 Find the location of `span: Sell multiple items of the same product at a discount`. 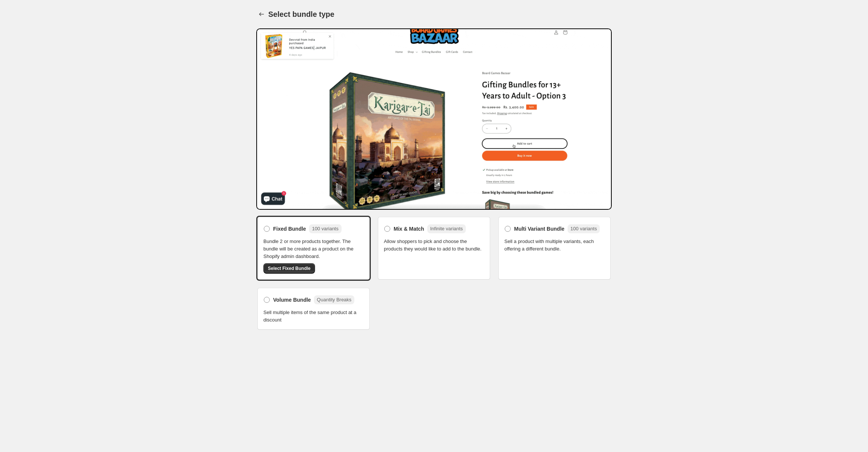

span: Sell multiple items of the same product at a discount is located at coordinates (314, 316).